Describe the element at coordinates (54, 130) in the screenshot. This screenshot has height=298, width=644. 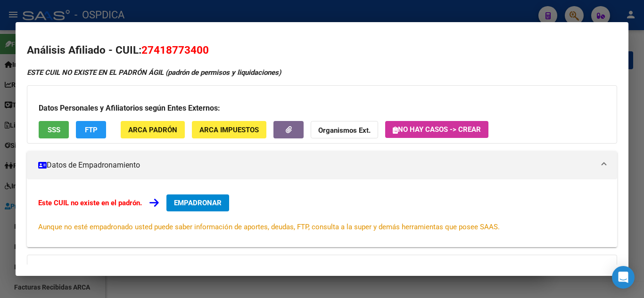
I see `span: SSS` at that location.